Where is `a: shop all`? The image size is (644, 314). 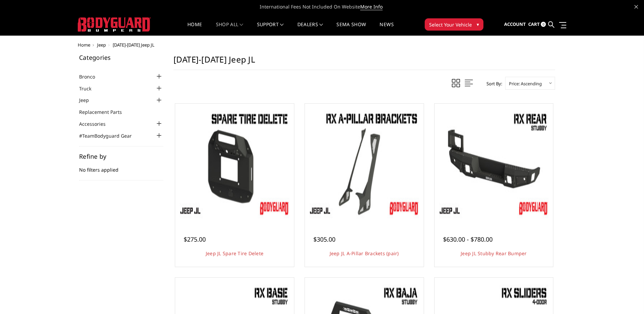 a: shop all is located at coordinates (230, 29).